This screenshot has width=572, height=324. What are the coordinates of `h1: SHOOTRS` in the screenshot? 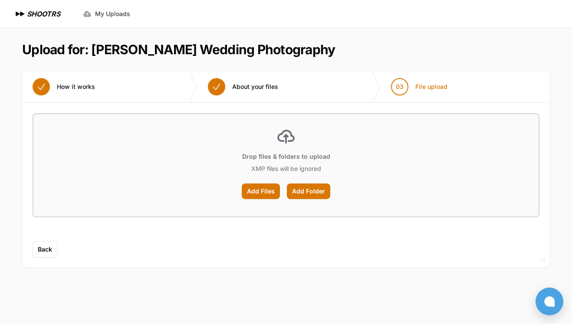 It's located at (43, 14).